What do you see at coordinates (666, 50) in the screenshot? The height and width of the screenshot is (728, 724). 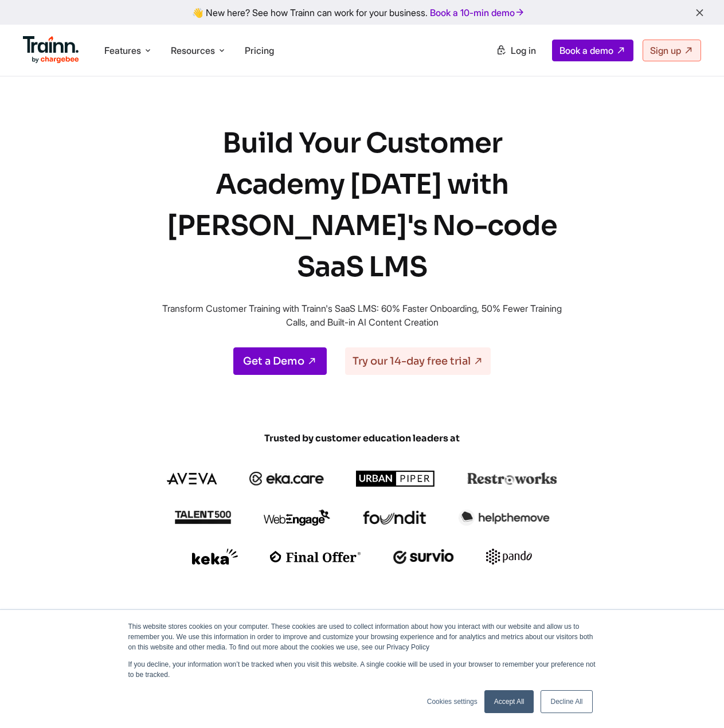 I see `span: Sign up` at bounding box center [666, 50].